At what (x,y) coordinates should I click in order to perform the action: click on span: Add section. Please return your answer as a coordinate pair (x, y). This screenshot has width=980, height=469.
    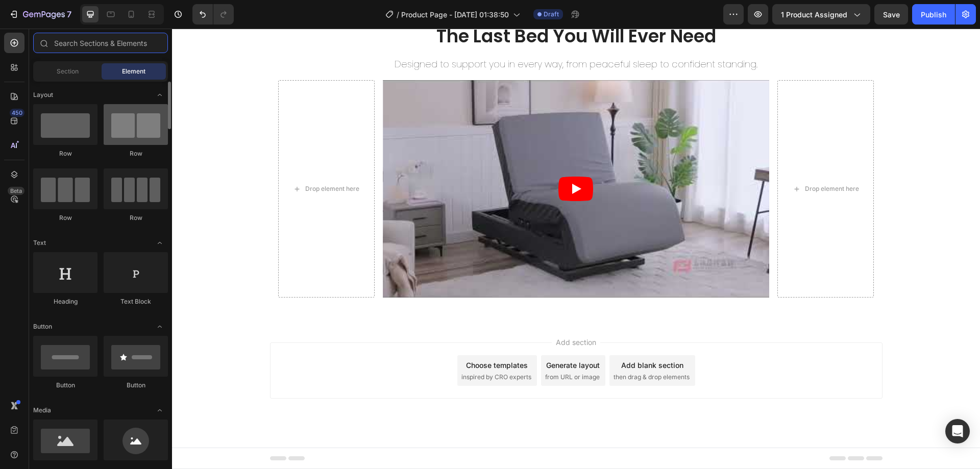
    Looking at the image, I should click on (403, 313).